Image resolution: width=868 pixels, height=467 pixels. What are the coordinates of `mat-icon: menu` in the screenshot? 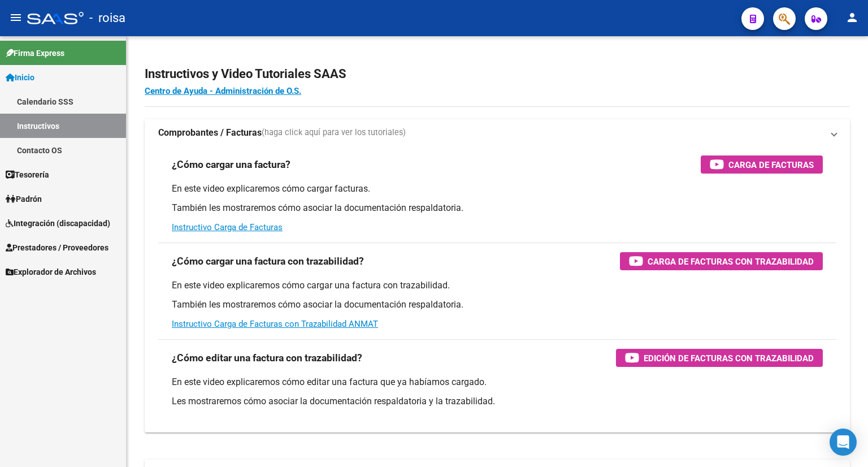 It's located at (16, 17).